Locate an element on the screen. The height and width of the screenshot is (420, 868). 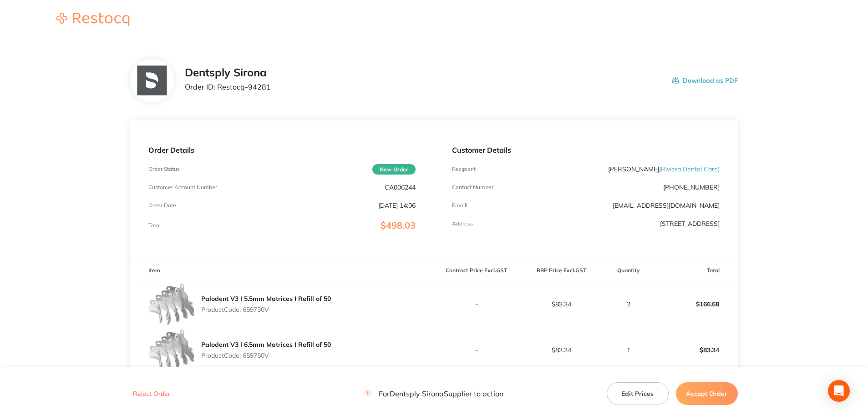
img: Restocq logo is located at coordinates (93, 20).